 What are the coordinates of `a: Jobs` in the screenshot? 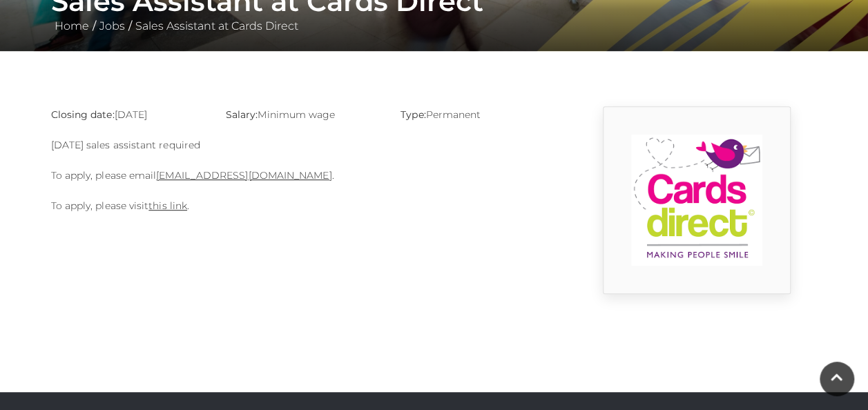 It's located at (112, 26).